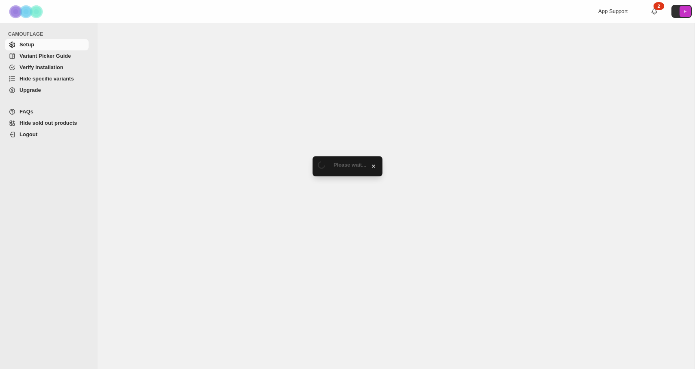 This screenshot has height=369, width=695. I want to click on img: Camouflage, so click(27, 11).